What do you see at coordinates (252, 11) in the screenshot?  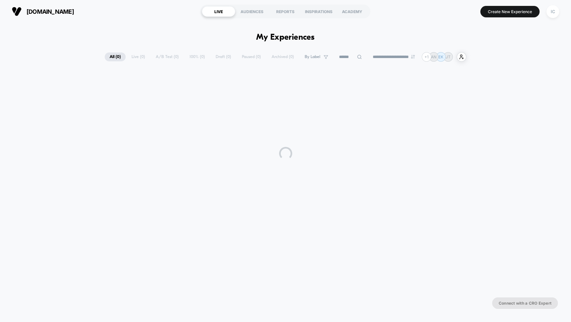 I see `div: AUDIENCES` at bounding box center [252, 11].